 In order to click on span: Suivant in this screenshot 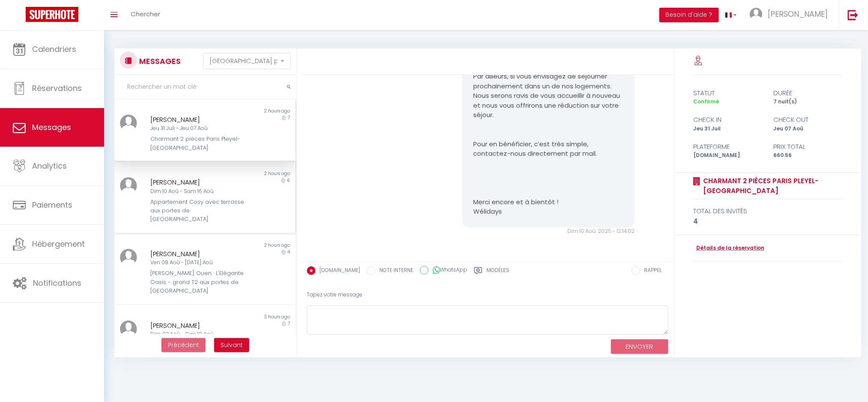, I will do `click(232, 345)`.